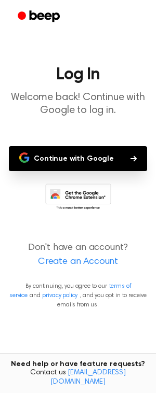  Describe the element at coordinates (78, 104) in the screenshot. I see `p: Welcome back! Continue with Google to log in.` at that location.